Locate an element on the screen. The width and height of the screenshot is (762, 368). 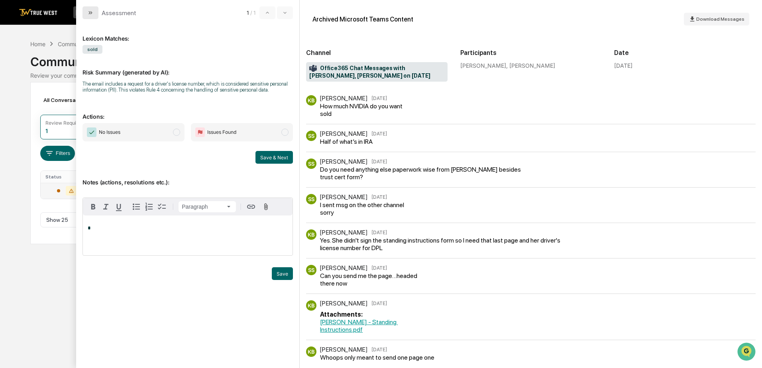
span: Issues Found is located at coordinates (222, 132).